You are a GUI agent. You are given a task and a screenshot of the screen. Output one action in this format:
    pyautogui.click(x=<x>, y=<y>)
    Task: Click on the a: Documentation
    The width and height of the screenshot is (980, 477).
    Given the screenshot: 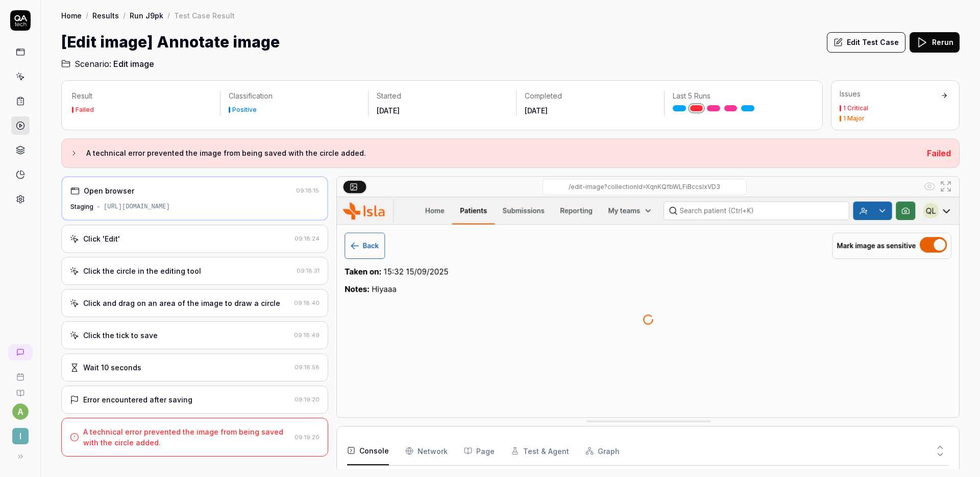 What is the action you would take?
    pyautogui.click(x=20, y=389)
    